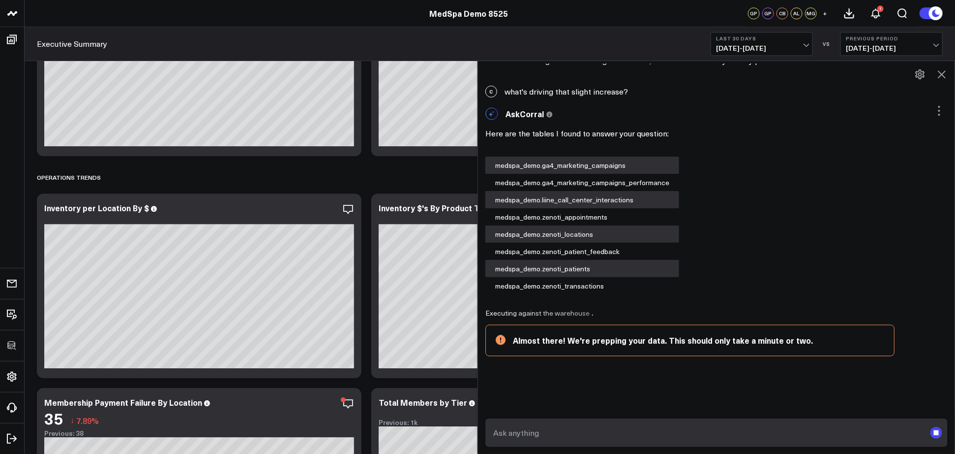  I want to click on div: Previous: 1k, so click(534, 422).